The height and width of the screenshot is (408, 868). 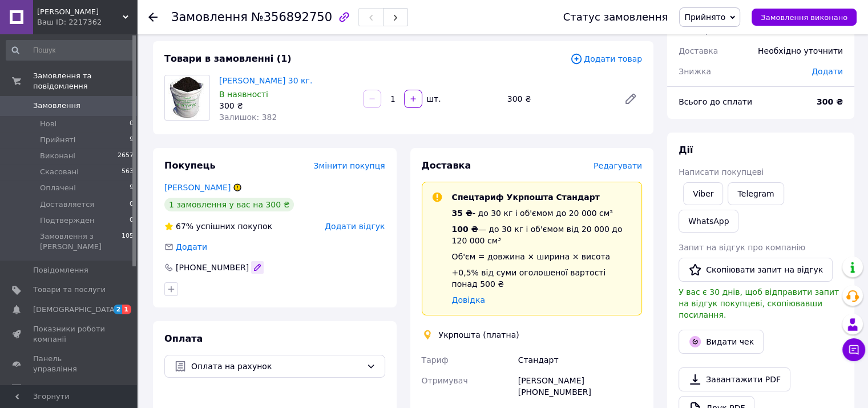 What do you see at coordinates (830, 101) in the screenshot?
I see `b: 300 ₴` at bounding box center [830, 101].